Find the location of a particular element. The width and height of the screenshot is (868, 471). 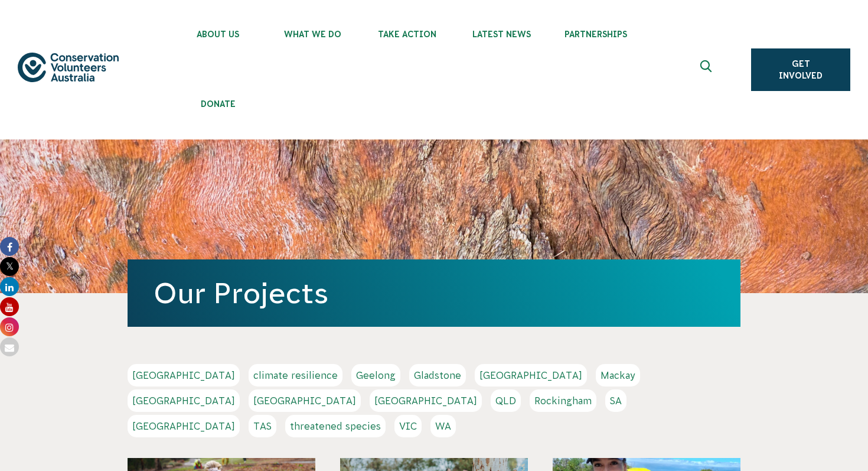

span: Latest News is located at coordinates (501, 34).